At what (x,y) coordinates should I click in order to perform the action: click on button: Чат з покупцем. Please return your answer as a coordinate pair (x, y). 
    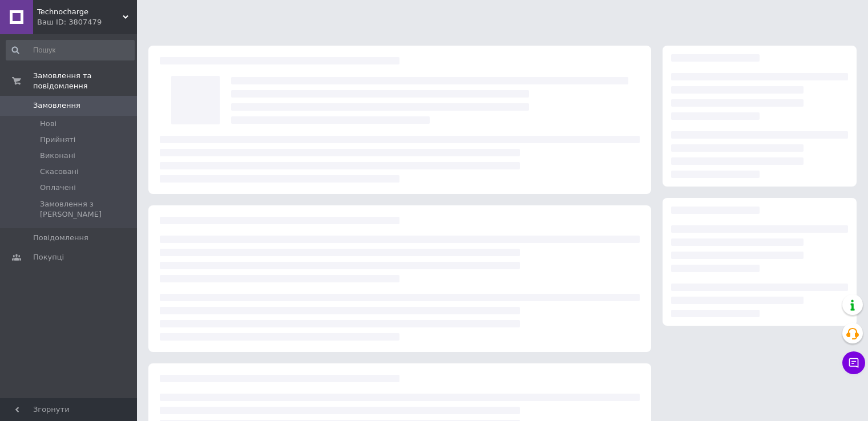
    Looking at the image, I should click on (854, 363).